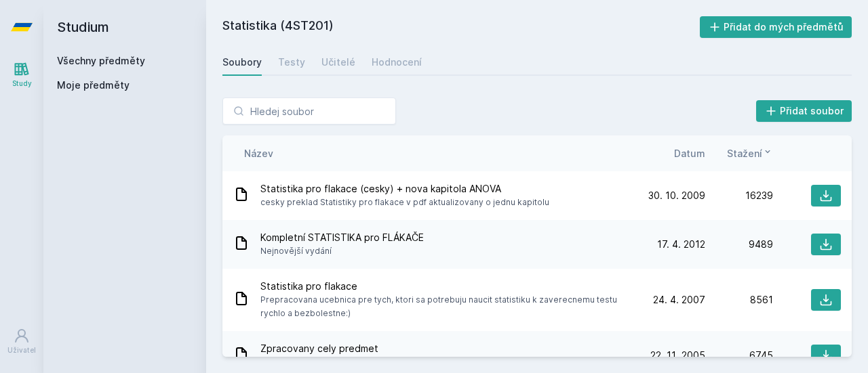 This screenshot has width=868, height=373. Describe the element at coordinates (677, 356) in the screenshot. I see `span: 22. 11. 2005` at that location.